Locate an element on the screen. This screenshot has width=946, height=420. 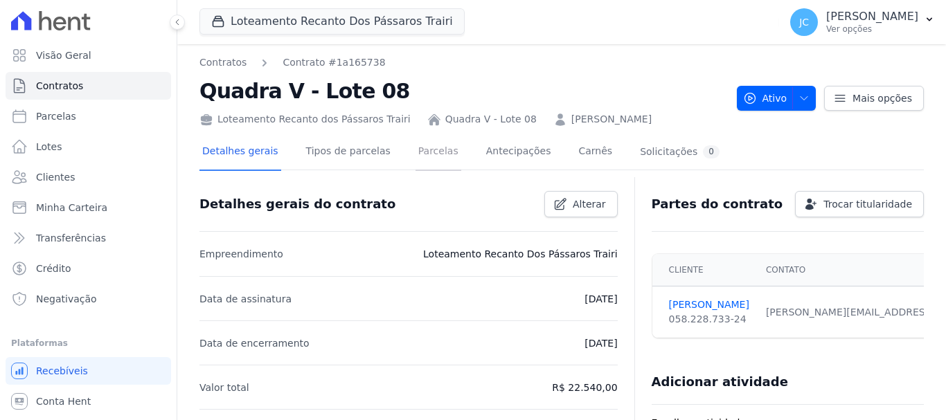
p: Empreendimento is located at coordinates (241, 254).